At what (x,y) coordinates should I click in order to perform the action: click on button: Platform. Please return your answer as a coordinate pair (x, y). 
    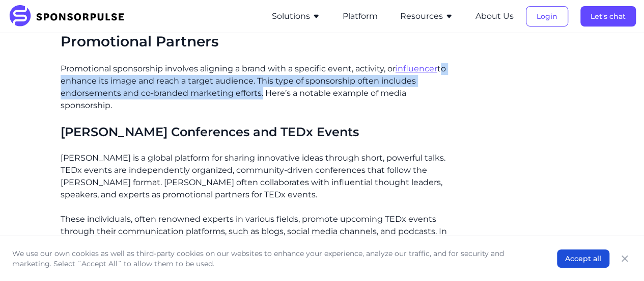
    Looking at the image, I should click on (360, 16).